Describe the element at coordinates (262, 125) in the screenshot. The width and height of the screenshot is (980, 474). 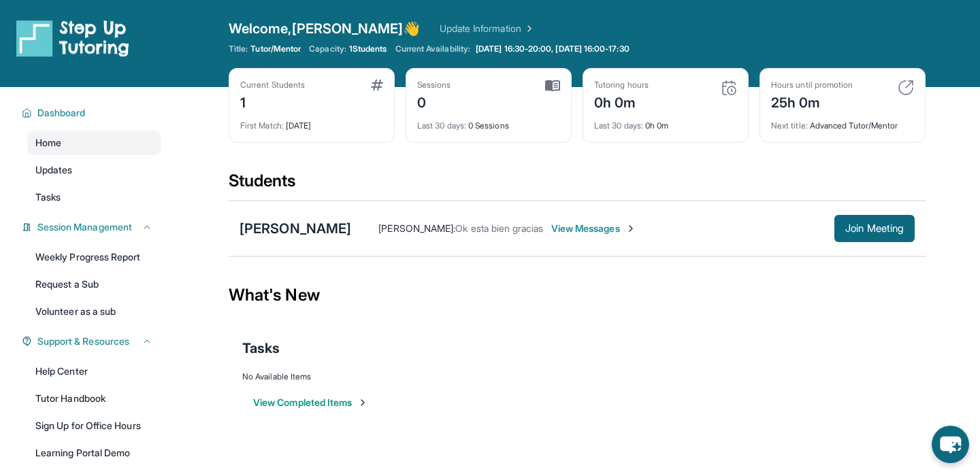
I see `span: First Match :` at that location.